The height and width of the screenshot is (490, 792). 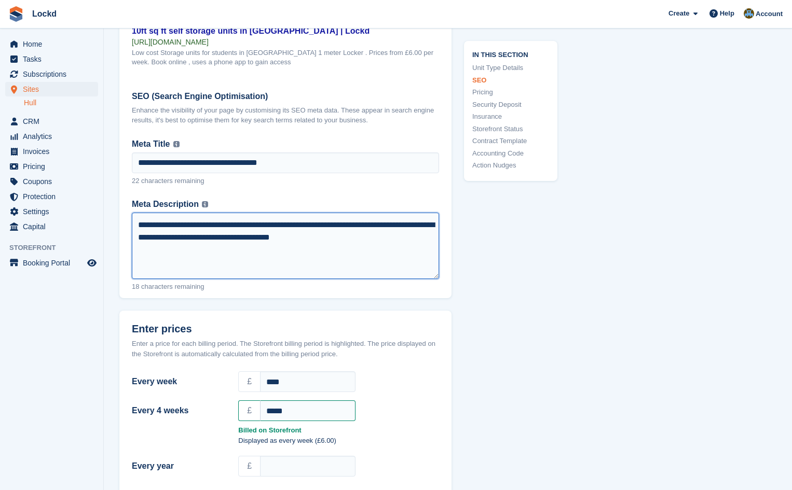 I want to click on span: Meta Title, so click(x=151, y=144).